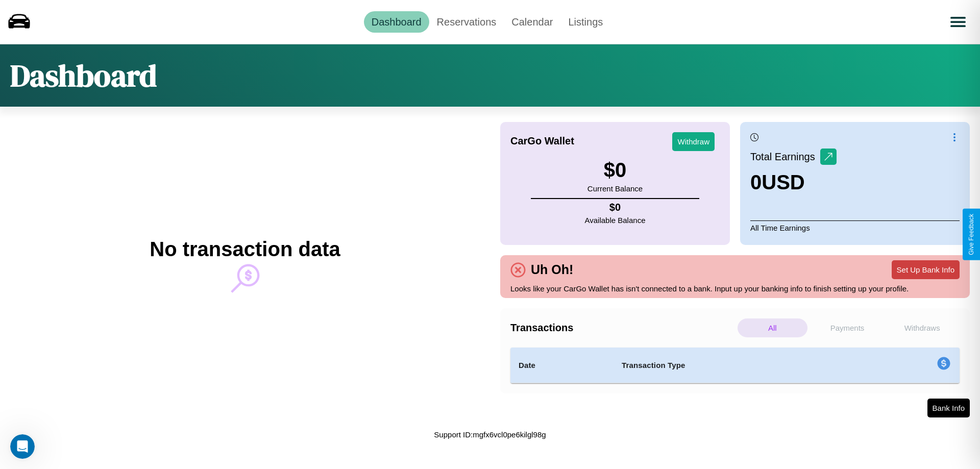  I want to click on a: Reservations, so click(467, 22).